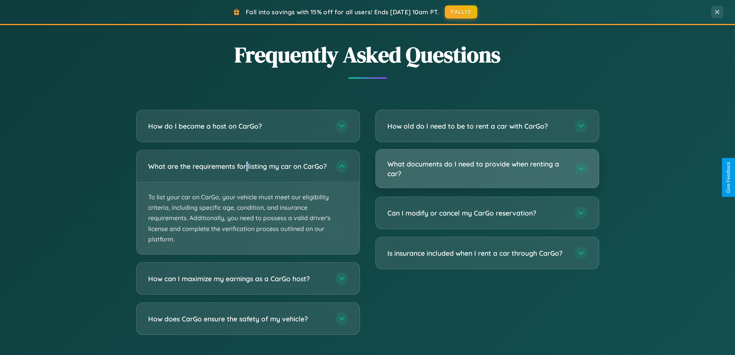 The height and width of the screenshot is (355, 735). I want to click on h3: How old do I need to be to rent a car with CarGo?, so click(477, 126).